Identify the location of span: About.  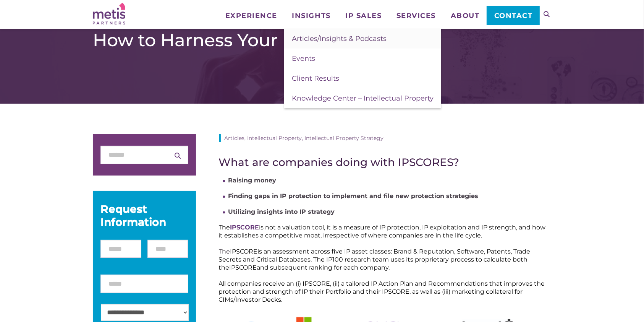
(466, 16).